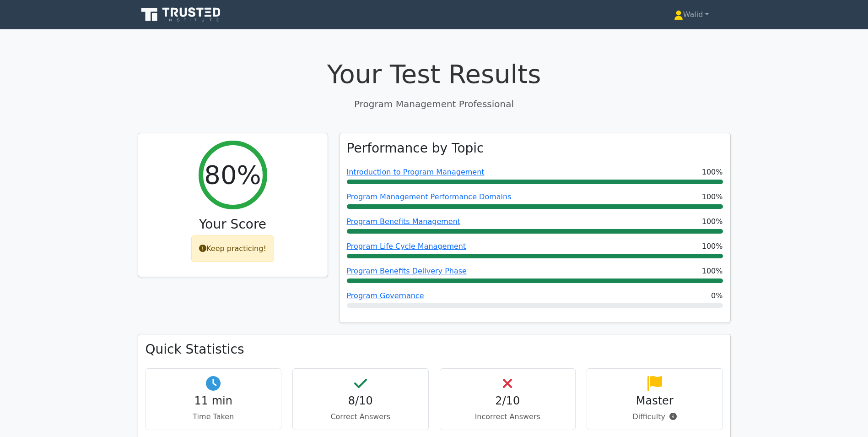 This screenshot has height=437, width=868. I want to click on h1: Your Test Results, so click(434, 73).